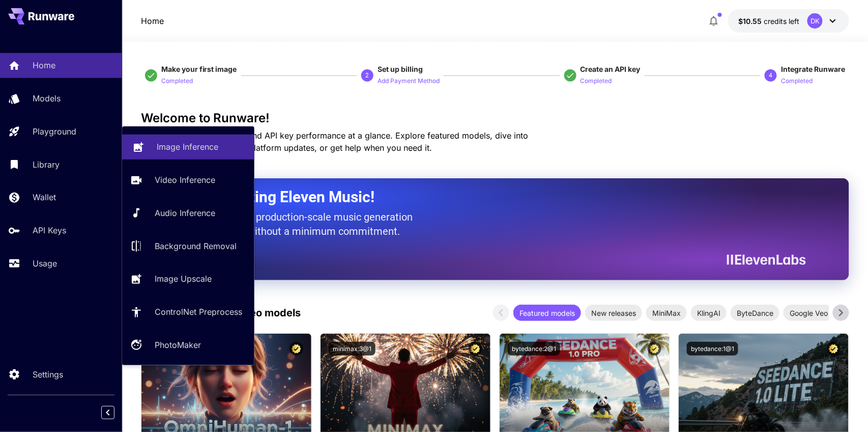 Image resolution: width=868 pixels, height=432 pixels. Describe the element at coordinates (614, 313) in the screenshot. I see `span: New releases` at that location.